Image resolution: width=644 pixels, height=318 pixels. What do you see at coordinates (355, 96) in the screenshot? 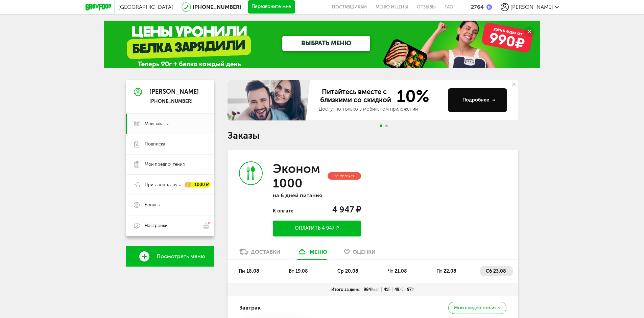
I see `span: Питайтесь вместе с близкими со скидкой` at bounding box center [355, 96].